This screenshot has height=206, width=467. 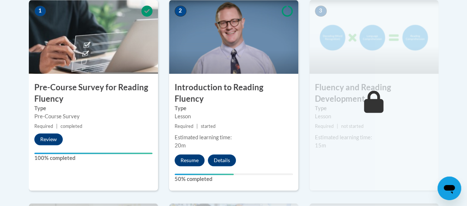 I want to click on span: started, so click(x=208, y=126).